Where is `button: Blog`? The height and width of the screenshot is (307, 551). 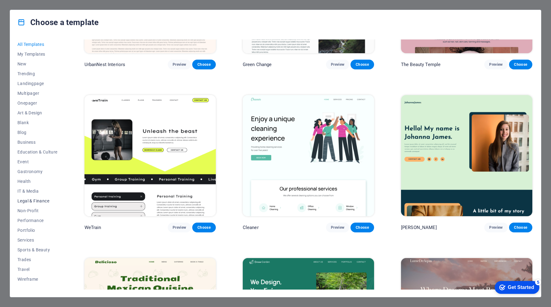
button: Blog is located at coordinates (37, 132).